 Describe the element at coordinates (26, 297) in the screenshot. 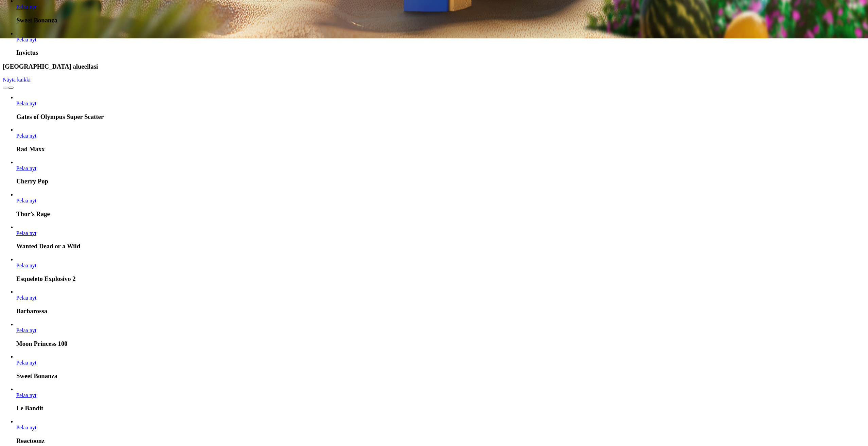

I see `a: Barbarossa` at that location.